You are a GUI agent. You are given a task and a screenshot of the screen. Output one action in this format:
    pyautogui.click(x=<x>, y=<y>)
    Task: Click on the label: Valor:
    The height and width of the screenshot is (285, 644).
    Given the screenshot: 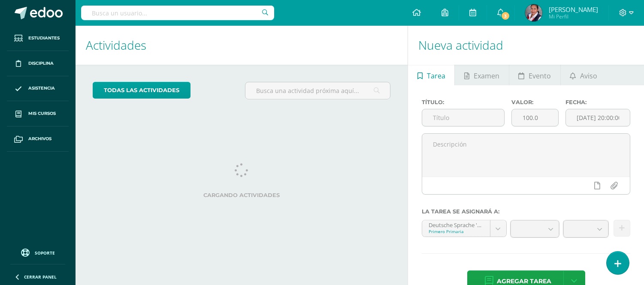 What is the action you would take?
    pyautogui.click(x=535, y=102)
    